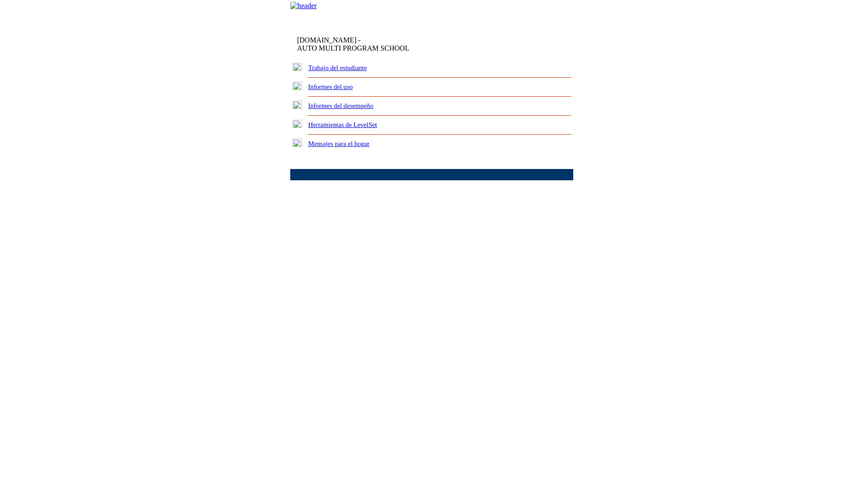  I want to click on a: Herramientas de LevelSet, so click(342, 124).